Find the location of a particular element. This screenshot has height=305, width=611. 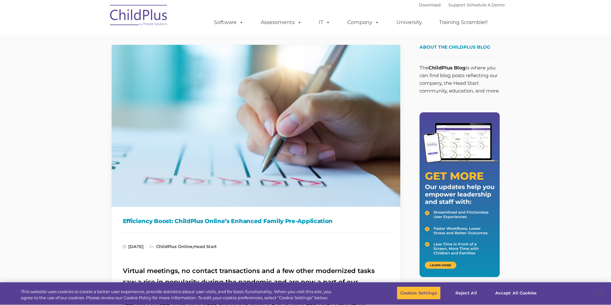

a: Company is located at coordinates (363, 22).